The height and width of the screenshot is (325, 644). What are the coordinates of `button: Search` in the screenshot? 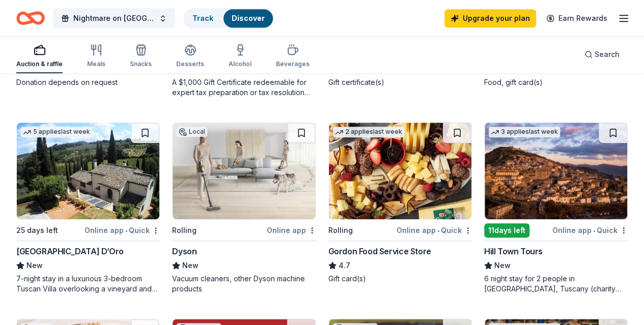 It's located at (602, 55).